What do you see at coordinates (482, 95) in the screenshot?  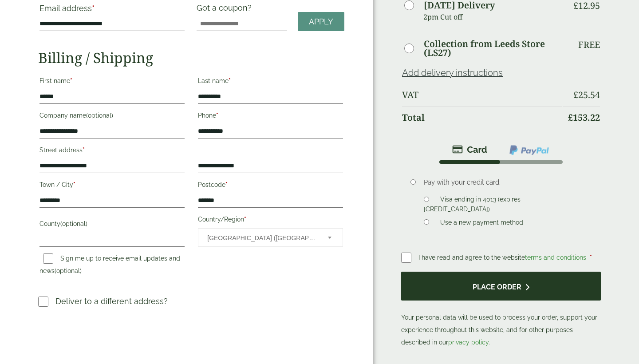 I see `th: VAT` at bounding box center [482, 95].